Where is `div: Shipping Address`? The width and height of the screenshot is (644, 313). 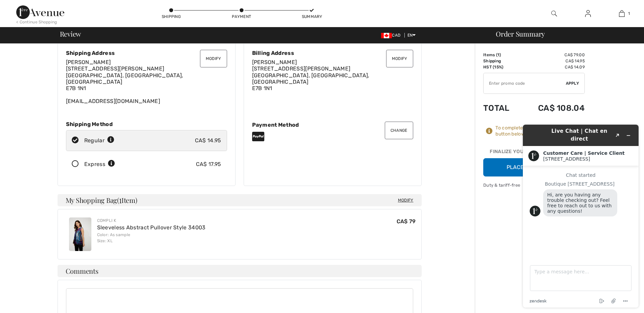
div: Shipping Address is located at coordinates (146, 53).